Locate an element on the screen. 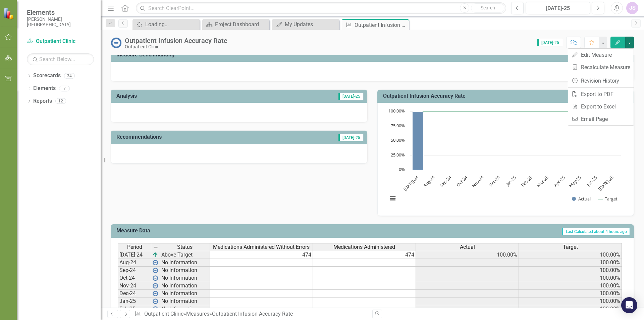 This screenshot has width=644, height=320. span: Elements is located at coordinates (60, 13).